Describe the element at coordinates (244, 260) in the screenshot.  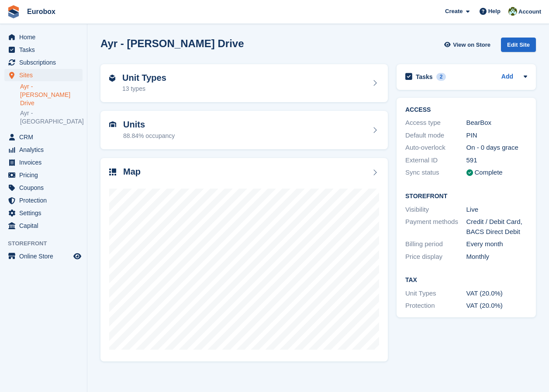
I see `a: Map` at that location.